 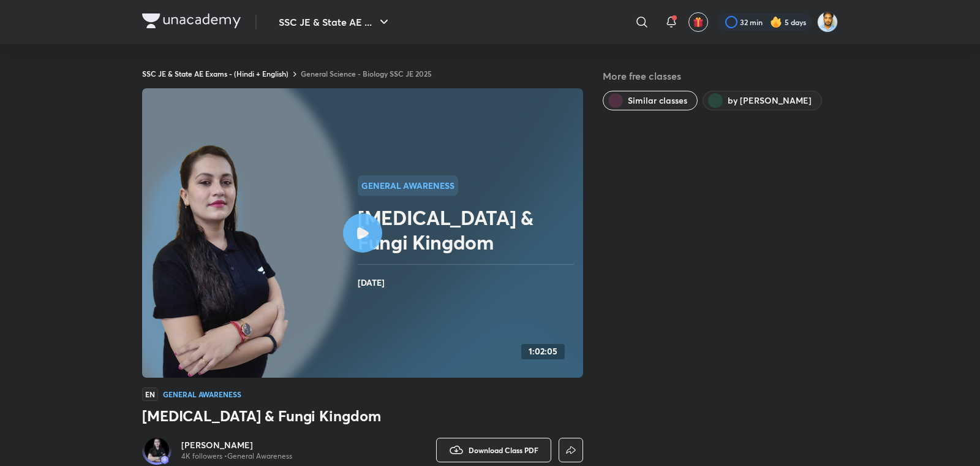 What do you see at coordinates (776, 22) in the screenshot?
I see `img: streak` at bounding box center [776, 22].